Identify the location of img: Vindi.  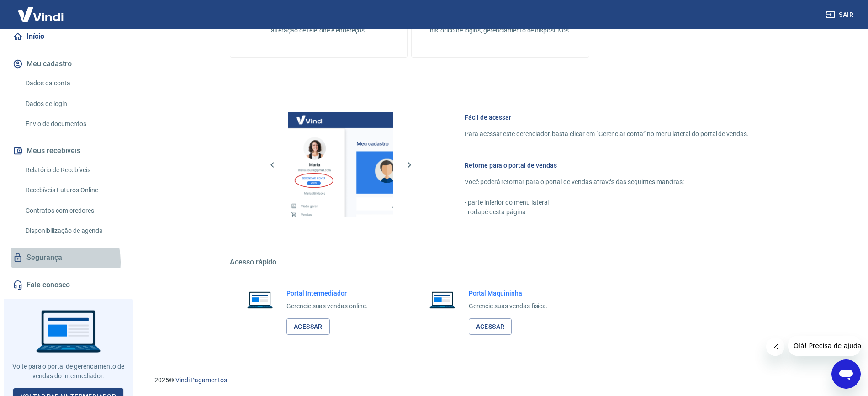
(40, 14).